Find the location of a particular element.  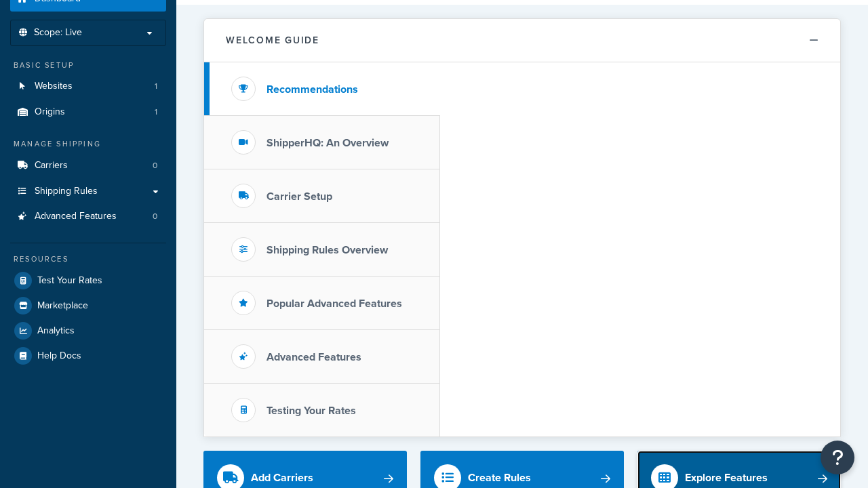

span: Origins is located at coordinates (49, 112).